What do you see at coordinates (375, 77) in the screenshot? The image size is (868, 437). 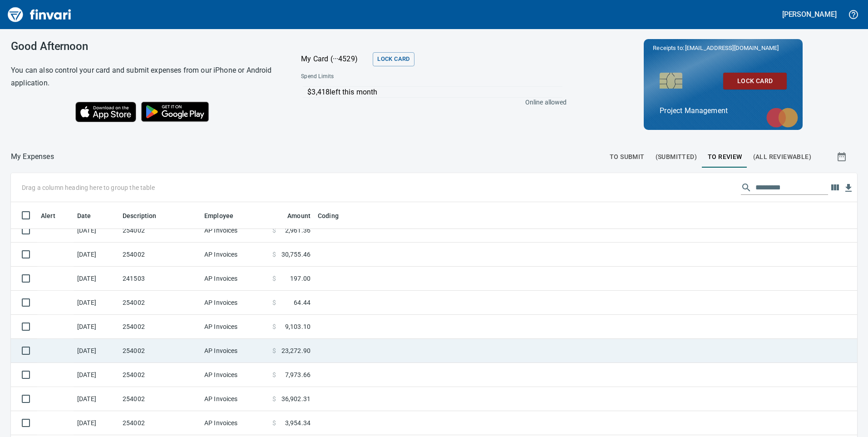 I see `span: Spend Limits` at bounding box center [375, 77].